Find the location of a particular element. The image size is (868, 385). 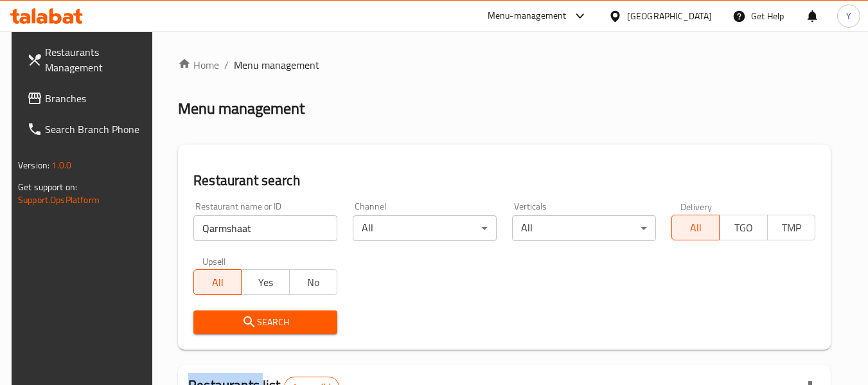

span: Branches is located at coordinates (96, 99).